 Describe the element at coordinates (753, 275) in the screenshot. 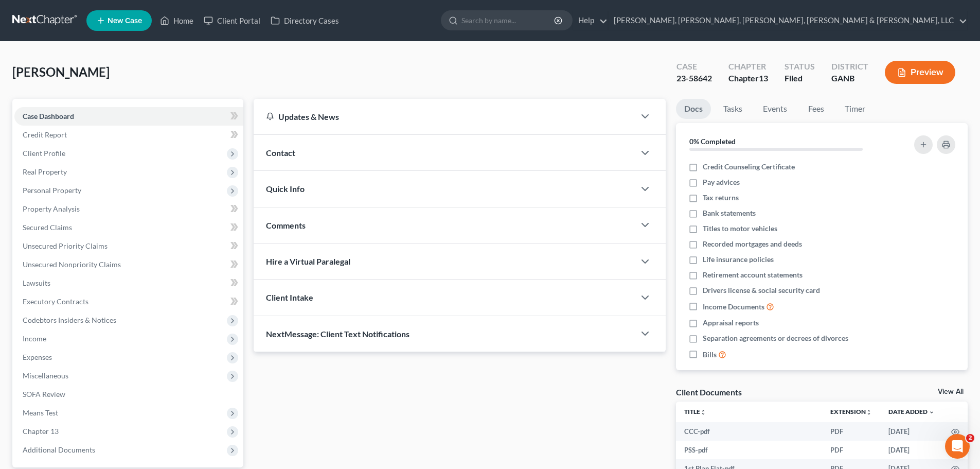

I see `span: Retirement account statements` at that location.